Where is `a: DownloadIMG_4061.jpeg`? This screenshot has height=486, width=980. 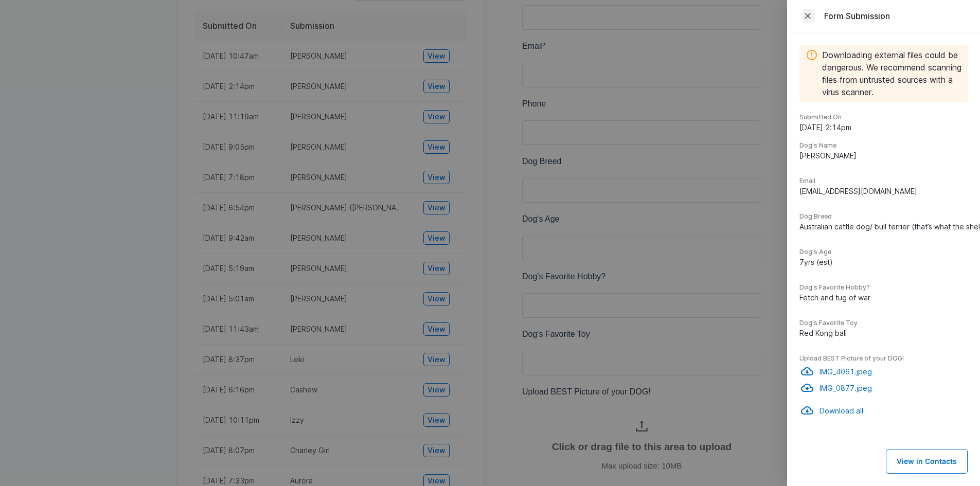
a: DownloadIMG_4061.jpeg is located at coordinates (883, 371).